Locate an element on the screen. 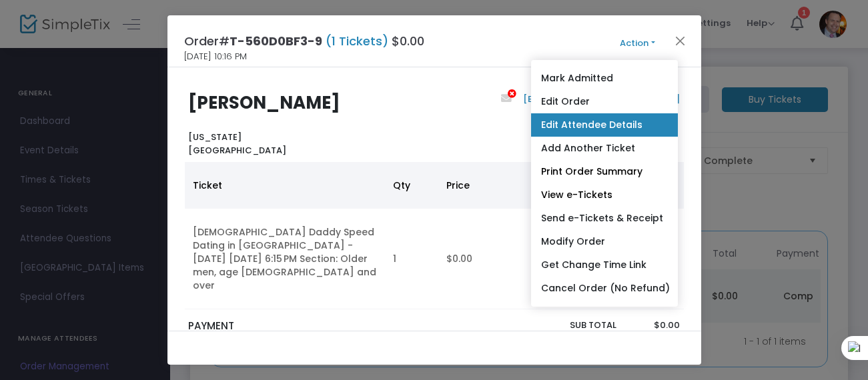  a: Edit Order is located at coordinates (605, 101).